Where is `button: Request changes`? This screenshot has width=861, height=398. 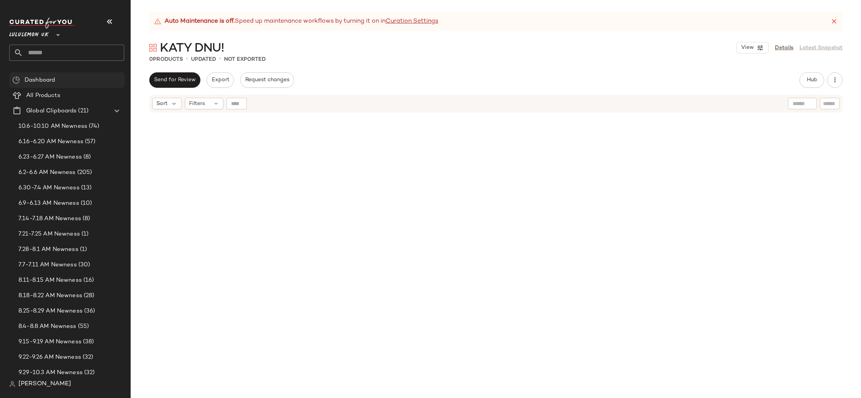 button: Request changes is located at coordinates (267, 80).